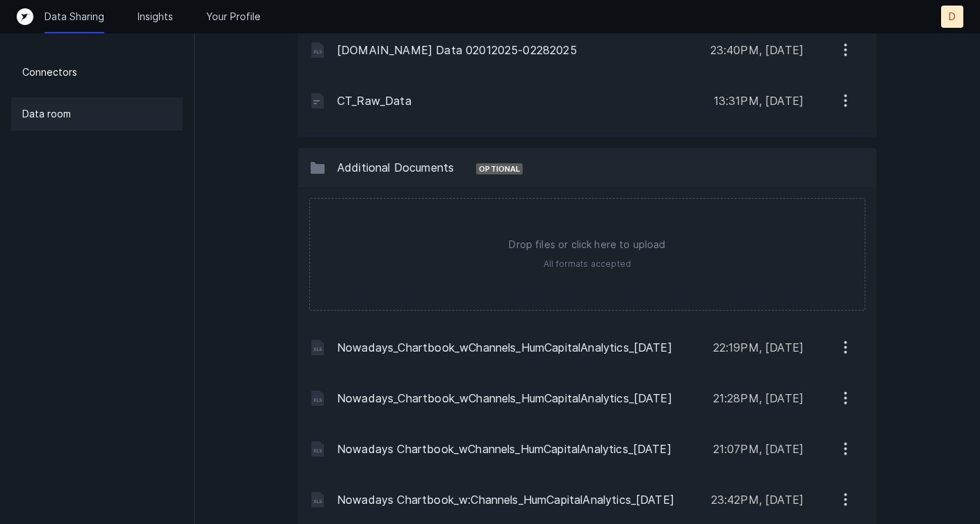 This screenshot has height=524, width=980. What do you see at coordinates (520, 101) in the screenshot?
I see `p: CT_Raw_Data` at bounding box center [520, 101].